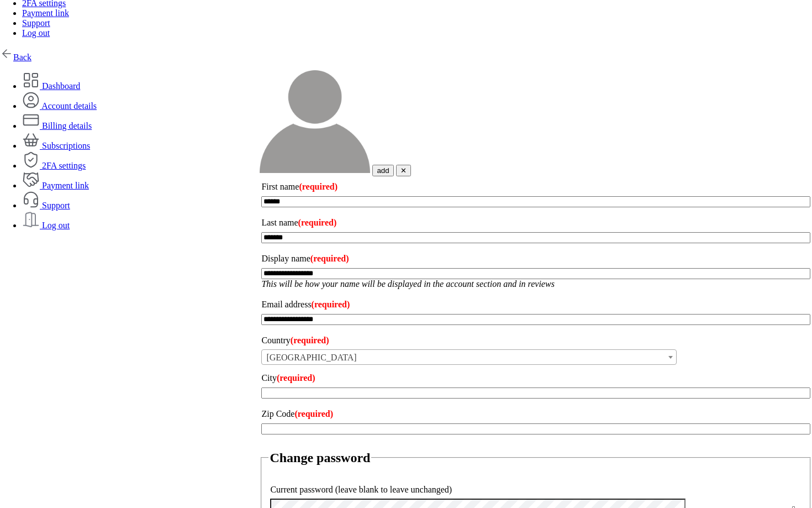  Describe the element at coordinates (536, 304) in the screenshot. I see `label: Email address` at that location.